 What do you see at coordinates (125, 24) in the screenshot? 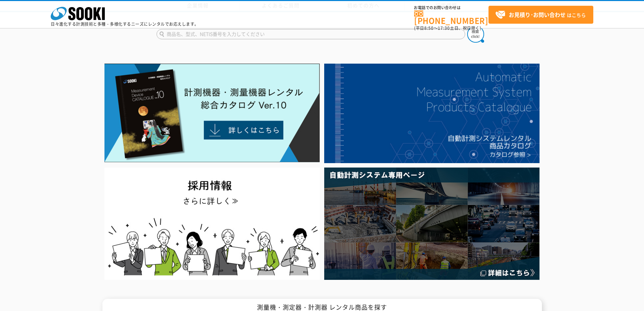
I see `p: 日々進化する計測技術と多種・多様化するニーズにレンタルでお応えします。` at bounding box center [125, 24].